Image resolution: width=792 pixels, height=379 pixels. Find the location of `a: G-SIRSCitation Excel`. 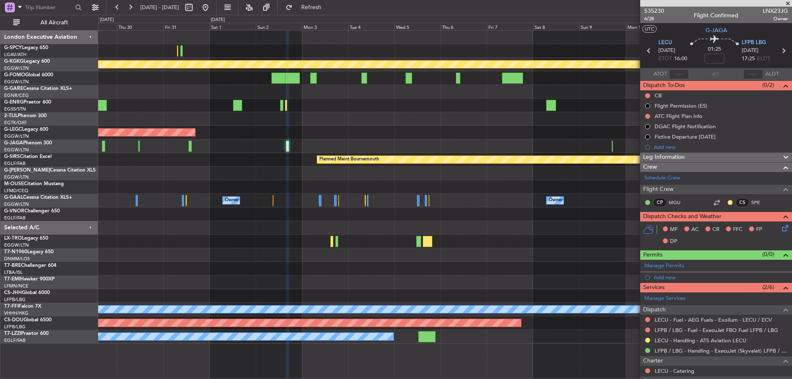

a: G-SIRSCitation Excel is located at coordinates (28, 157).